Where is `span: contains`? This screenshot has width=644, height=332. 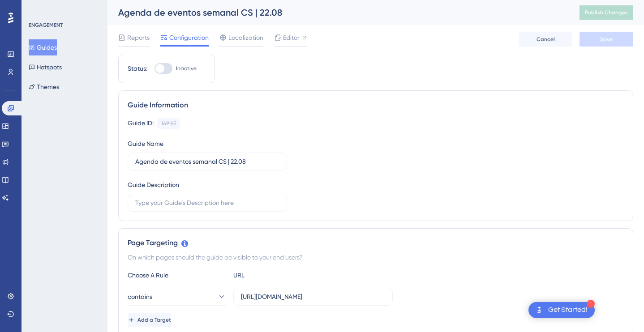
span: contains is located at coordinates (140, 297).